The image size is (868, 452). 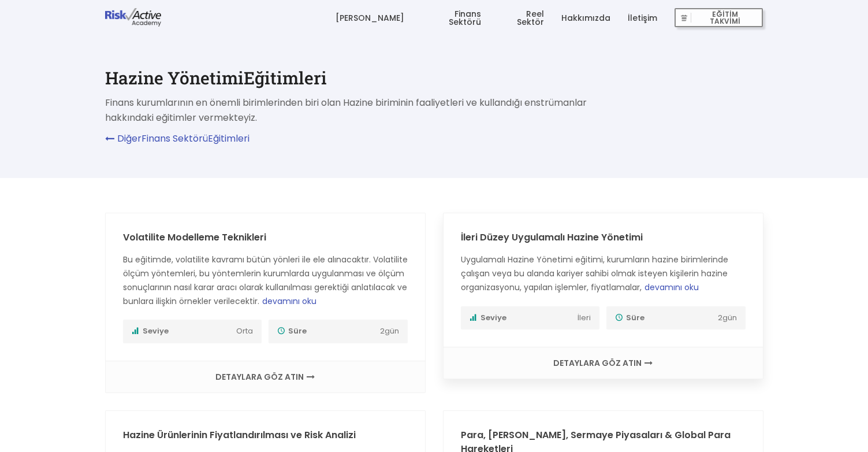 I want to click on span: Bu eğitimde, volatilite kavramı bütün yönleri ile ele alınacaktır. Volatilite ölçüm yöntemleri, b..., so click(x=265, y=280).